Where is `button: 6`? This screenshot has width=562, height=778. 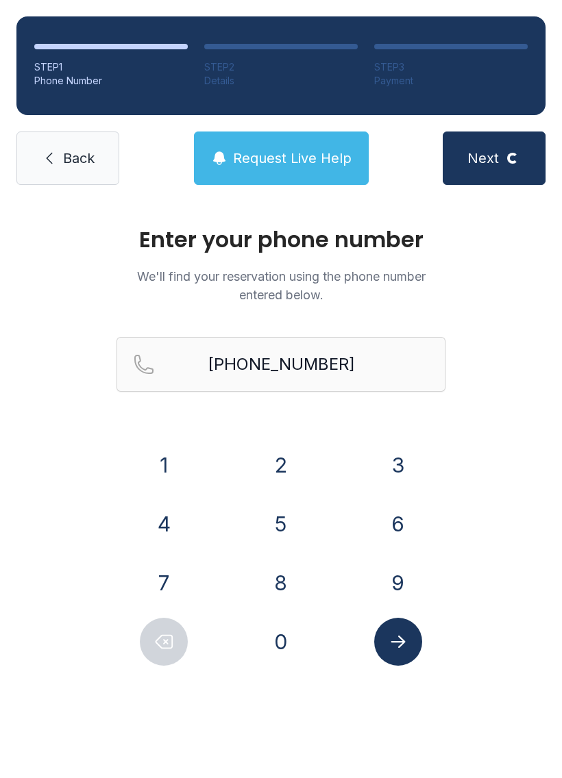
button: 6 is located at coordinates (398, 524).